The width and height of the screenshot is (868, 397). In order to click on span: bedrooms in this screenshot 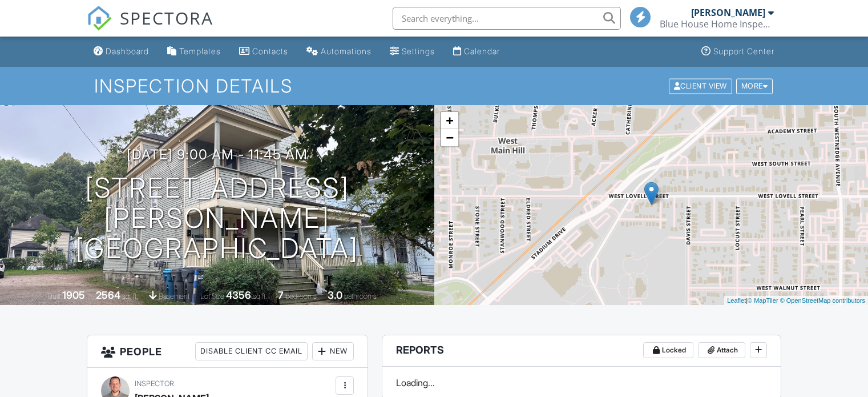, I will do `click(301, 296)`.